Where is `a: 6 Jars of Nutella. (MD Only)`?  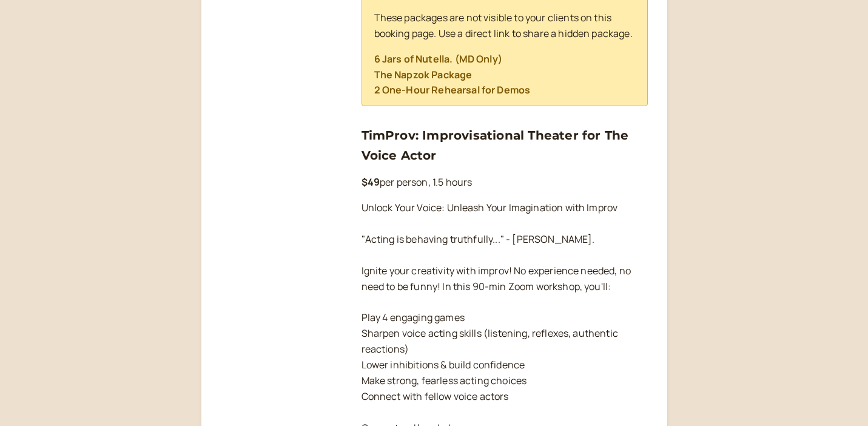
a: 6 Jars of Nutella. (MD Only) is located at coordinates (438, 59).